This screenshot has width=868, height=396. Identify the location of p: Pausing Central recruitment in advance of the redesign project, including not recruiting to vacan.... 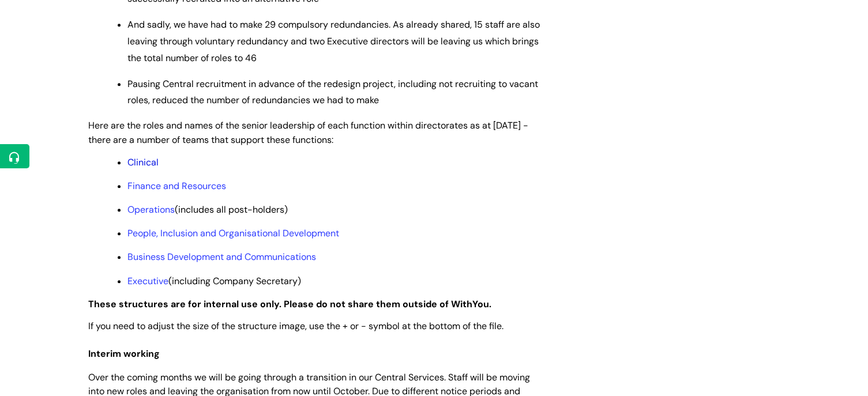
(336, 93).